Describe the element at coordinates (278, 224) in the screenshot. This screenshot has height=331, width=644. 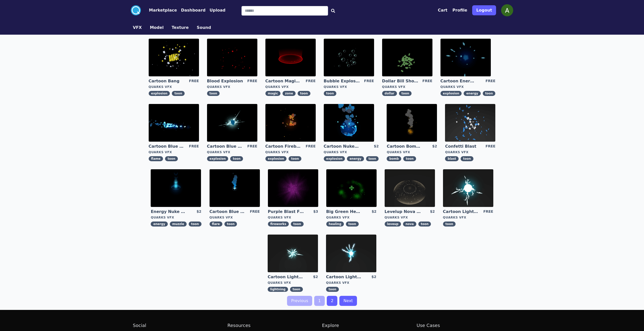
I see `span: fireworks` at that location.